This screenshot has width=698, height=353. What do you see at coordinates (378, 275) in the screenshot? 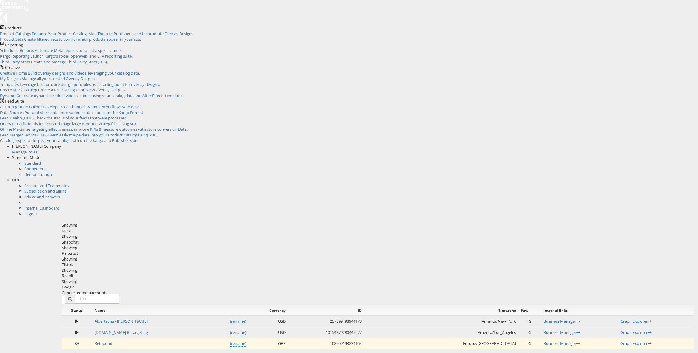
I see `div: Reddit` at bounding box center [378, 275].